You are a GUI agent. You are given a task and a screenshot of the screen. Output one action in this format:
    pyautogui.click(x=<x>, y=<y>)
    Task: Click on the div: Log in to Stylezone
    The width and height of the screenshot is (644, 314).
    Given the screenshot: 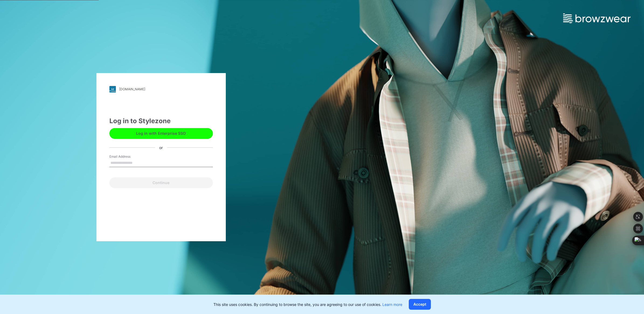 What is the action you would take?
    pyautogui.click(x=161, y=121)
    